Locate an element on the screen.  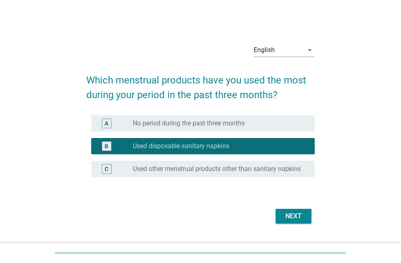
label: Used other menstrual products other than sanitary napkins is located at coordinates (217, 169).